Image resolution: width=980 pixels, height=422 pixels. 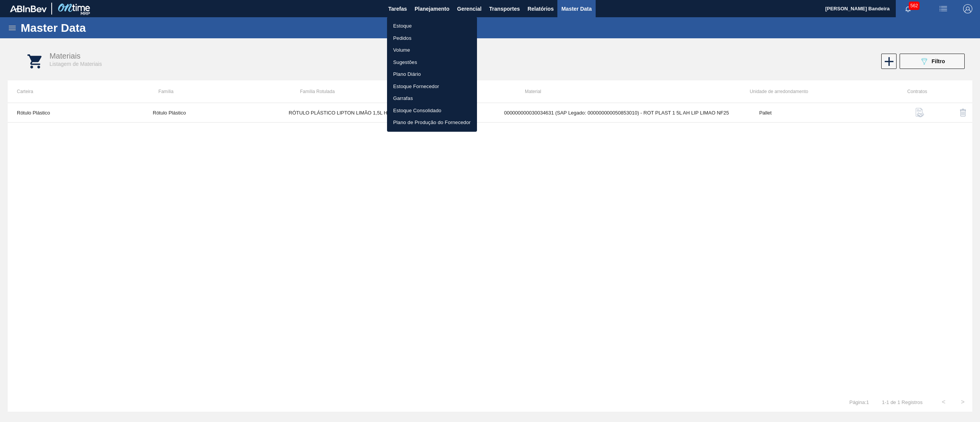 What do you see at coordinates (432, 63) in the screenshot?
I see `li: Sugestões` at bounding box center [432, 63].